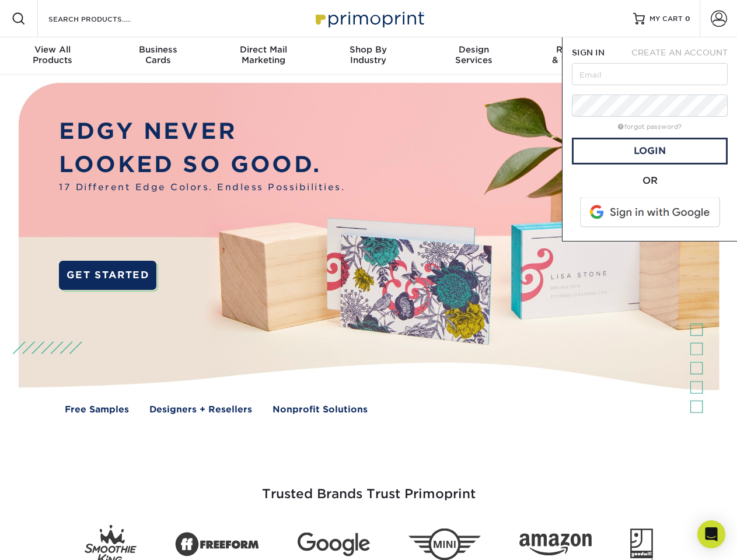 The height and width of the screenshot is (560, 737). I want to click on span: MY CART, so click(666, 19).